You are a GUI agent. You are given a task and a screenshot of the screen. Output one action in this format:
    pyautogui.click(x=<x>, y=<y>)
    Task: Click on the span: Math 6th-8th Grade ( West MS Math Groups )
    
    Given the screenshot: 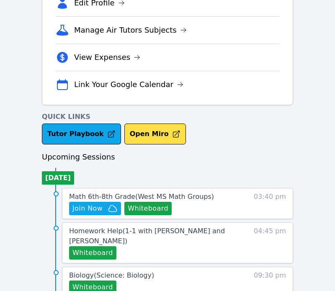 What is the action you would take?
    pyautogui.click(x=142, y=197)
    